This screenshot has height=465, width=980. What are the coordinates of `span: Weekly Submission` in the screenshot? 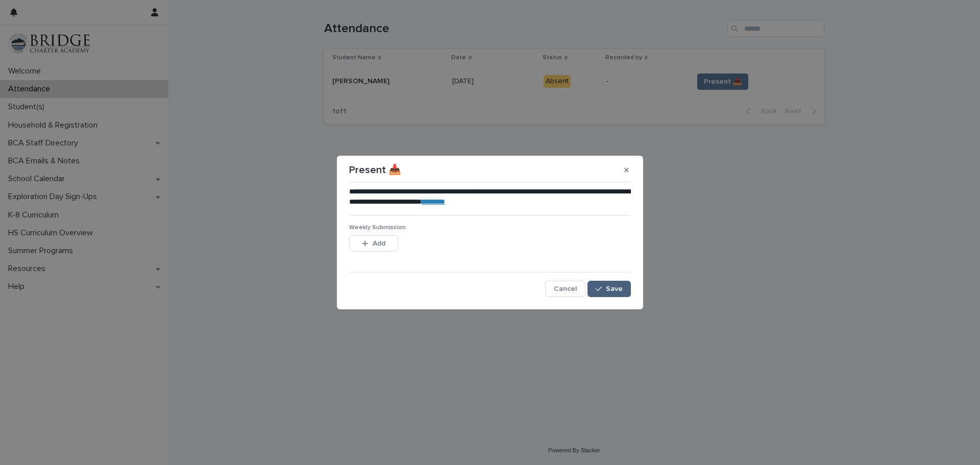 It's located at (377, 228).